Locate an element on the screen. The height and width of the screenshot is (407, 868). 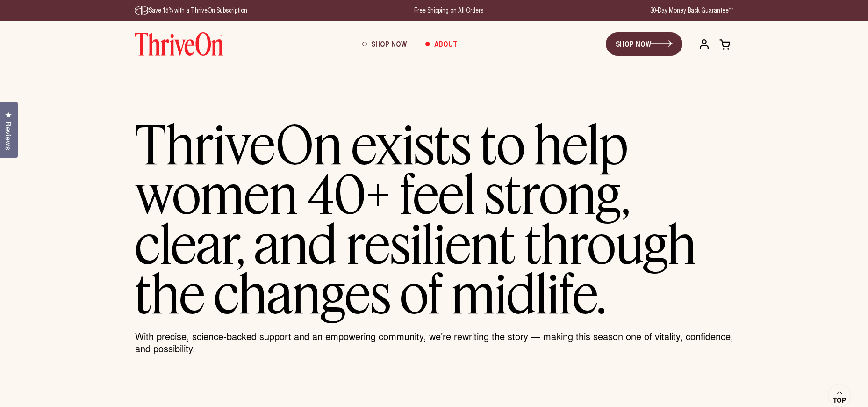
span: Top is located at coordinates (839, 400).